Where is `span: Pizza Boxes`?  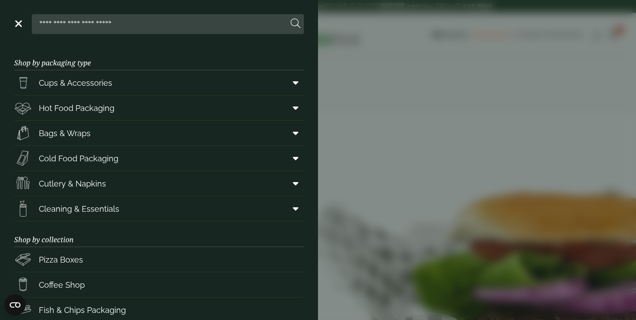
span: Pizza Boxes is located at coordinates (61, 259).